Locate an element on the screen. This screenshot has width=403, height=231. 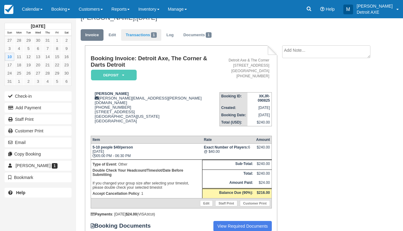
p: : 1 is located at coordinates (146, 194).